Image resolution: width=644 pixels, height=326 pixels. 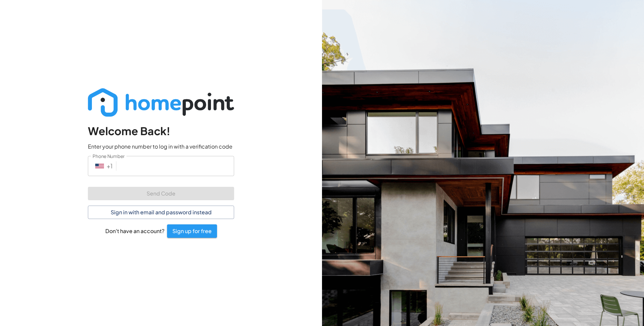 I want to click on label: Phone Number, so click(x=108, y=156).